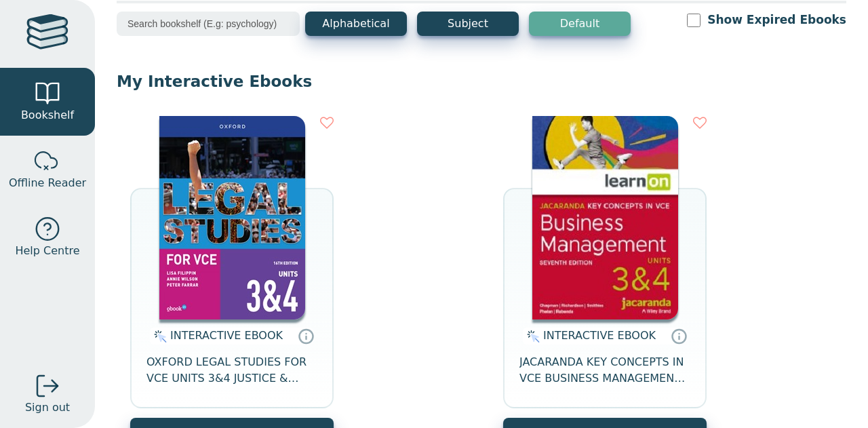  Describe the element at coordinates (48, 407) in the screenshot. I see `span: Sign out` at that location.